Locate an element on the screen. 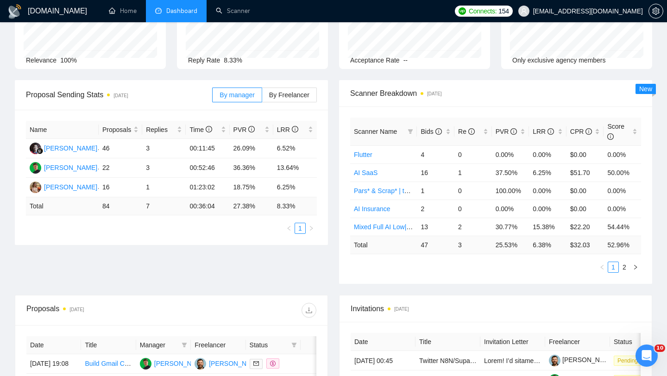 The width and height of the screenshot is (667, 376). span: 10 is located at coordinates (660, 349).